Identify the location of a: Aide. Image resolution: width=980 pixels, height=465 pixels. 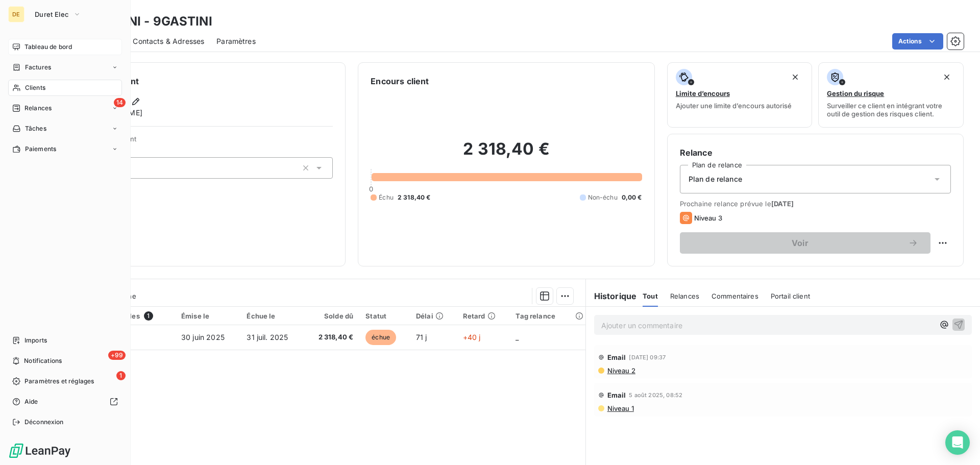
(65, 402).